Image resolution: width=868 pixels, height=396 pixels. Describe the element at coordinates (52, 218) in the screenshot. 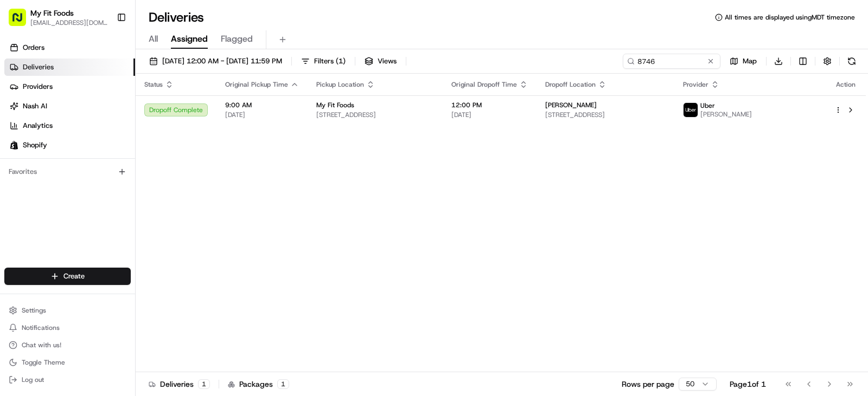

I see `span: Knowledge Base` at that location.